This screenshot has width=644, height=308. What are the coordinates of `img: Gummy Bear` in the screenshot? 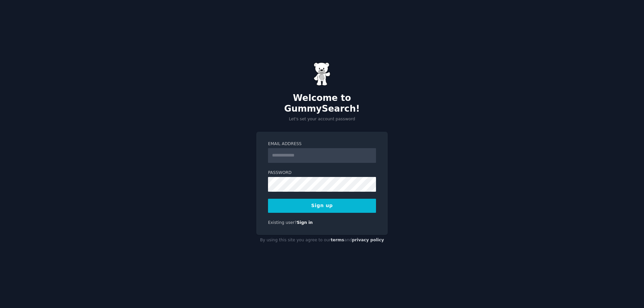 It's located at (322, 74).